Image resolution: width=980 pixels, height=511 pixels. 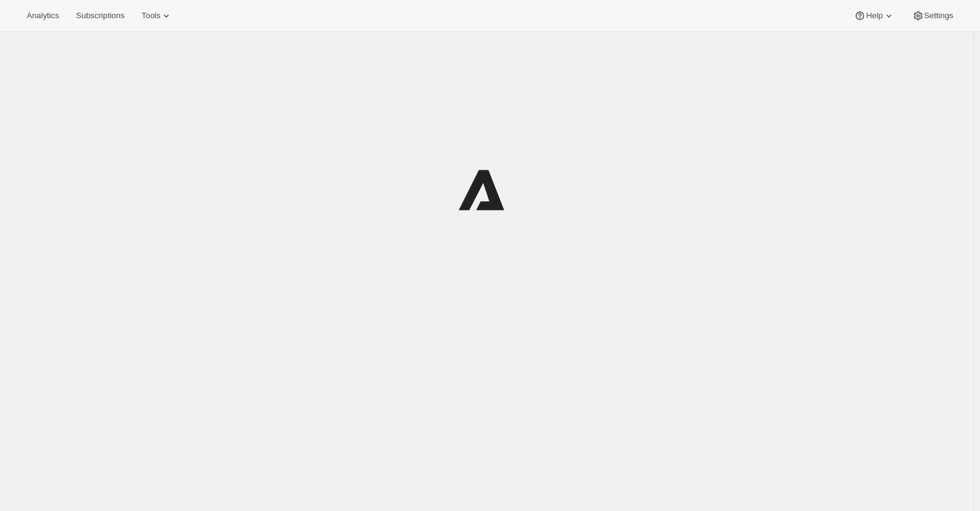 I want to click on span: Subscriptions, so click(x=100, y=16).